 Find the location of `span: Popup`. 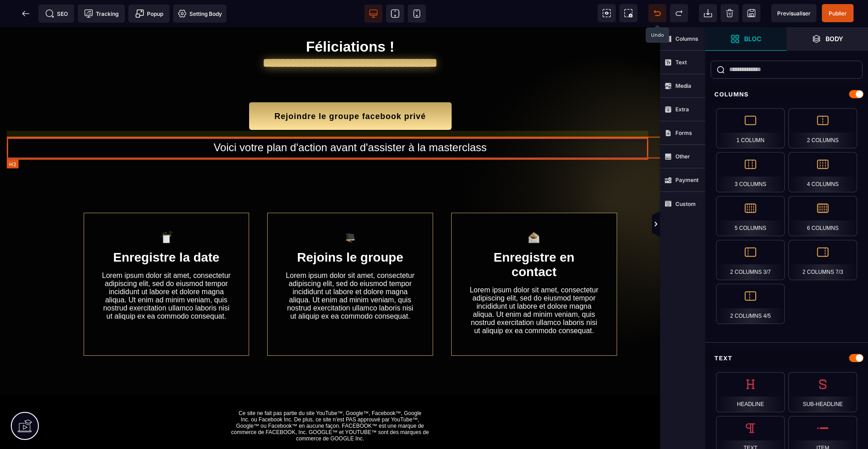

span: Popup is located at coordinates (149, 13).